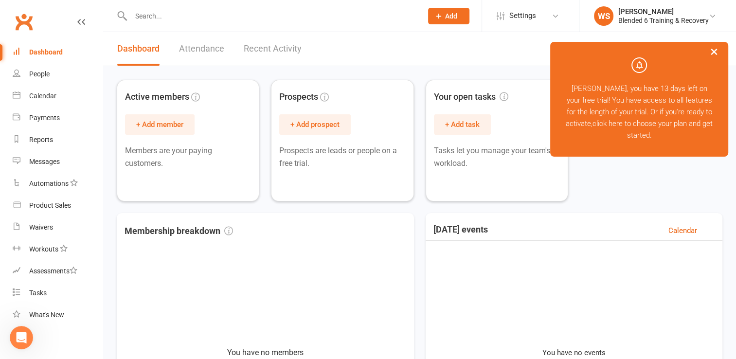 The image size is (736, 359). What do you see at coordinates (44, 249) in the screenshot?
I see `div: Workouts` at bounding box center [44, 249].